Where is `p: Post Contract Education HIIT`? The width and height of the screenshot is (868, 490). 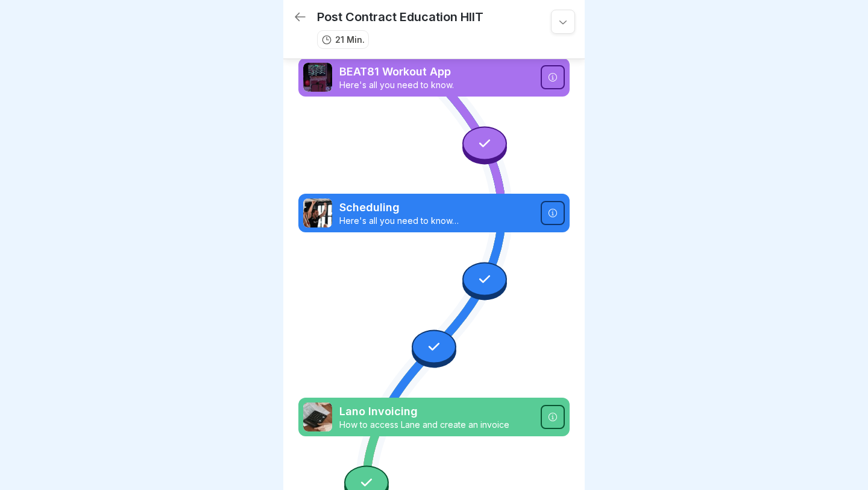
p: Post Contract Education HIIT is located at coordinates (401, 17).